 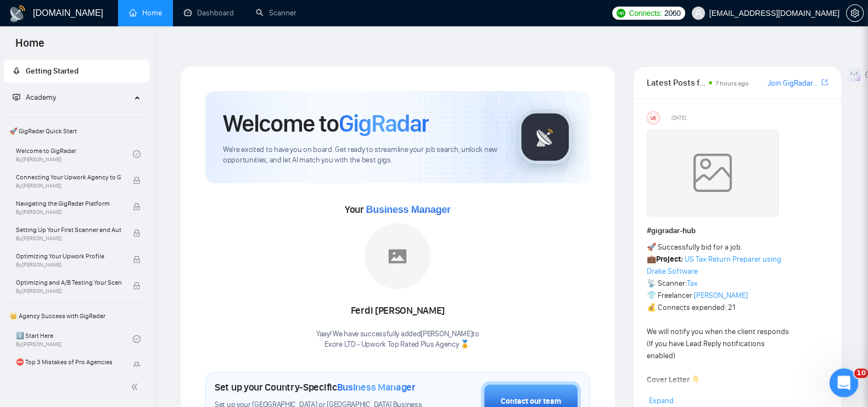 I want to click on span: GigRadar, so click(x=384, y=124).